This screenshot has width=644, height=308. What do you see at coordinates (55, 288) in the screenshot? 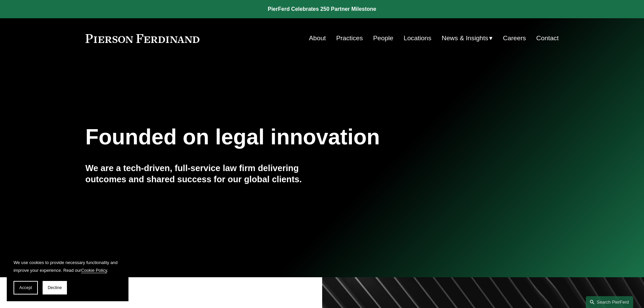
I see `button: Decline` at bounding box center [55, 288].